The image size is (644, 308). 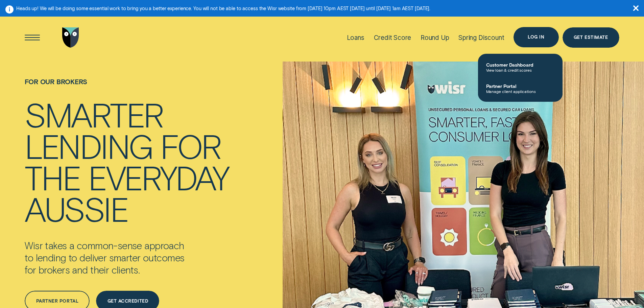 I want to click on span: Partner Portal, so click(x=520, y=86).